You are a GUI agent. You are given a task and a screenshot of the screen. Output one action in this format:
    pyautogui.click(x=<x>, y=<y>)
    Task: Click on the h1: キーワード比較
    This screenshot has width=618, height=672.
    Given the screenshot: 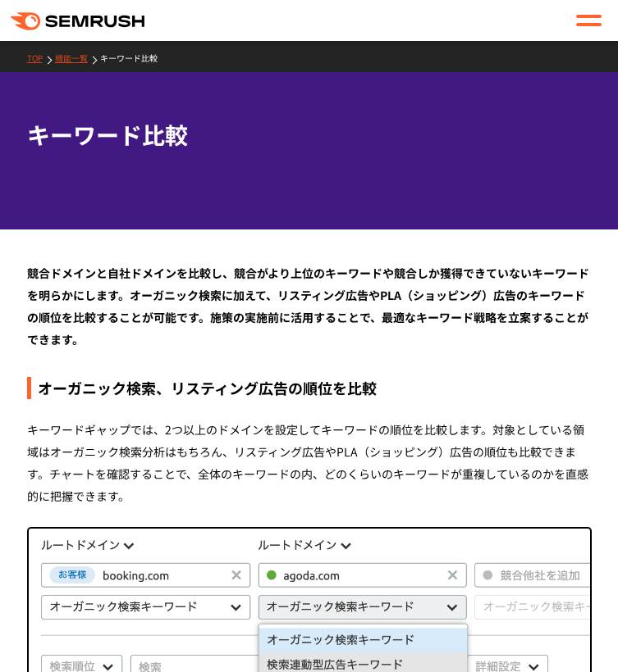 What is the action you would take?
    pyautogui.click(x=309, y=134)
    